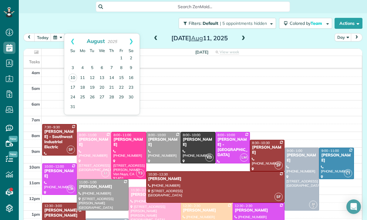  Describe the element at coordinates (35, 183) in the screenshot. I see `span: 11am` at that location.